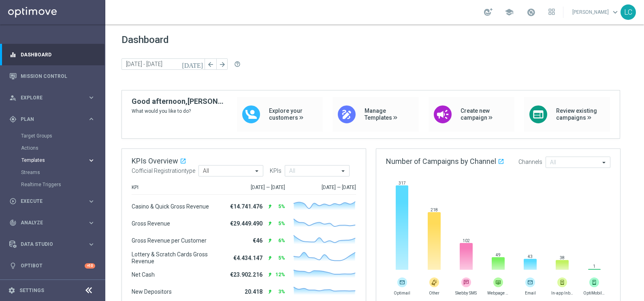 This screenshot has height=301, width=644. I want to click on a: Streams, so click(53, 172).